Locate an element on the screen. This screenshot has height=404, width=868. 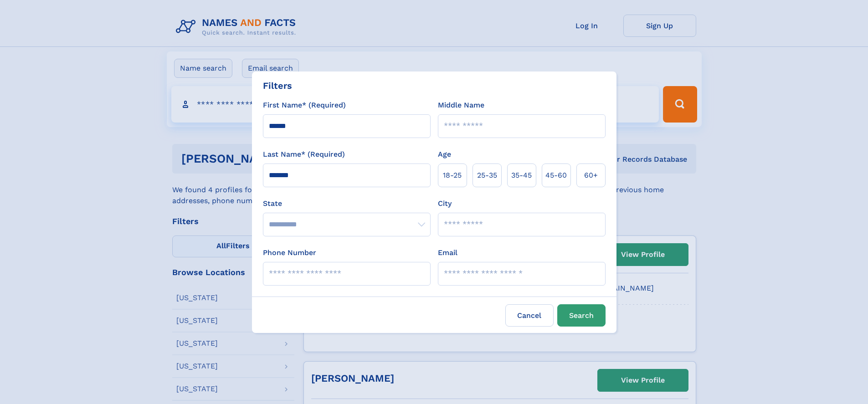
label: City is located at coordinates (444, 203).